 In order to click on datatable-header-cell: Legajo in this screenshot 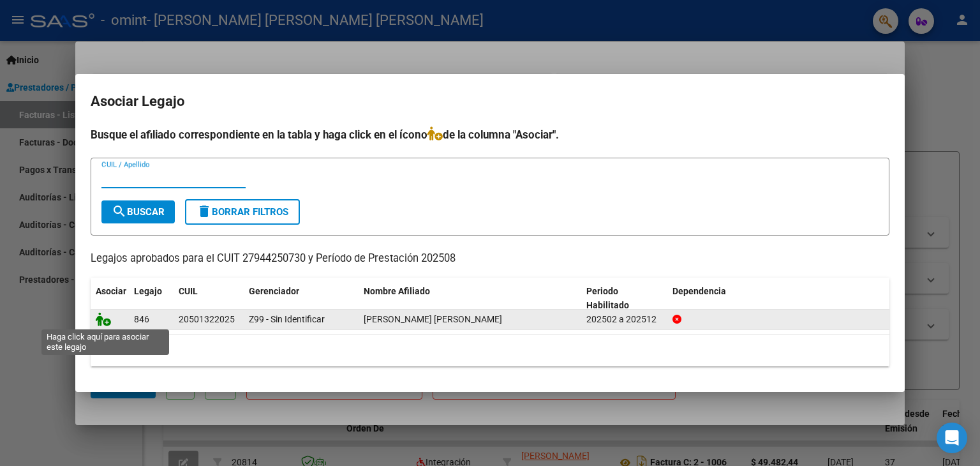, I will do `click(151, 298)`.